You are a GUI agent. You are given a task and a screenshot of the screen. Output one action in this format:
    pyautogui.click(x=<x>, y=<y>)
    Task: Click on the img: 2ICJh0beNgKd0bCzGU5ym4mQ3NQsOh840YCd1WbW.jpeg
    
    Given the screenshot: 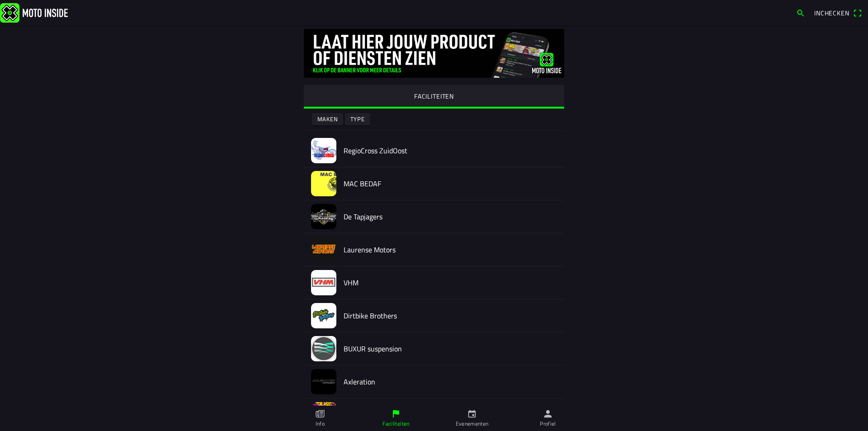 What is the action you would take?
    pyautogui.click(x=324, y=250)
    